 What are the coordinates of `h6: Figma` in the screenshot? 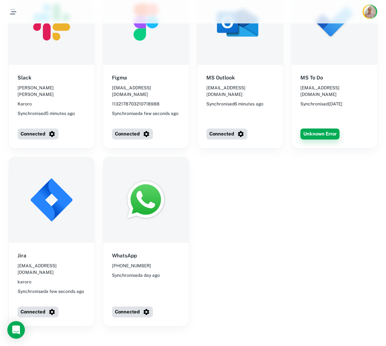 It's located at (119, 78).